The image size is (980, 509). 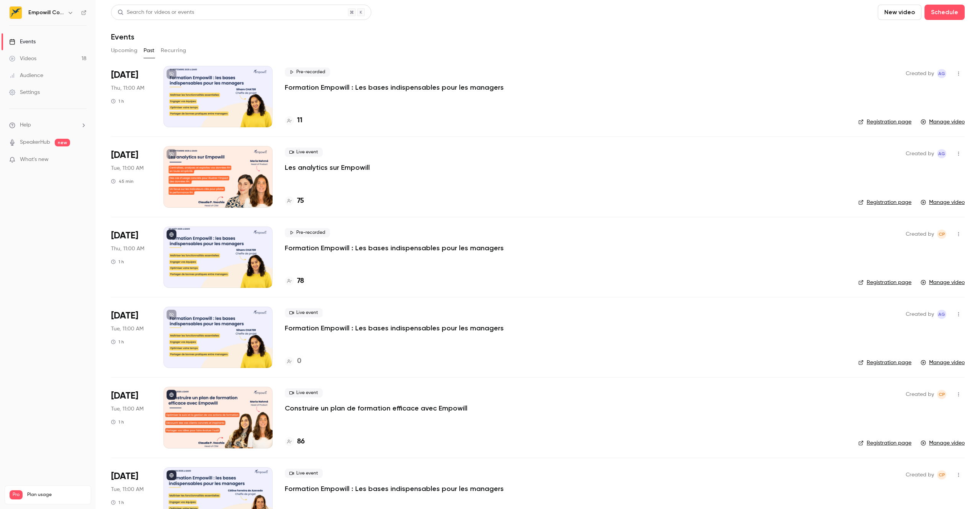 I want to click on div: Aug 7 Thu, 11:00 AM (Europe/Paris), so click(x=131, y=257).